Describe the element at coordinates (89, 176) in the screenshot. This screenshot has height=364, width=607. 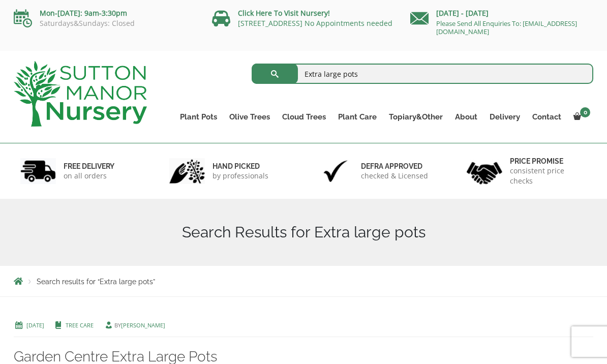
I see `p: on all orders` at that location.